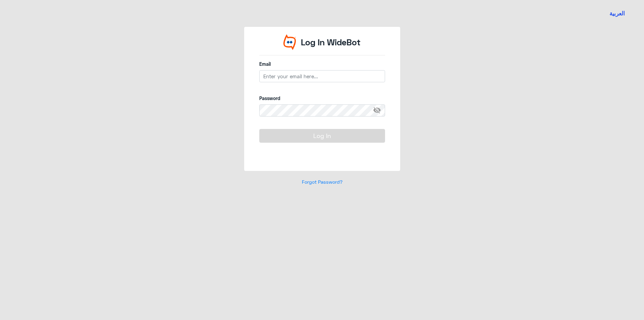  What do you see at coordinates (322, 76) in the screenshot?
I see `input: Enter your email here...` at bounding box center [322, 76].